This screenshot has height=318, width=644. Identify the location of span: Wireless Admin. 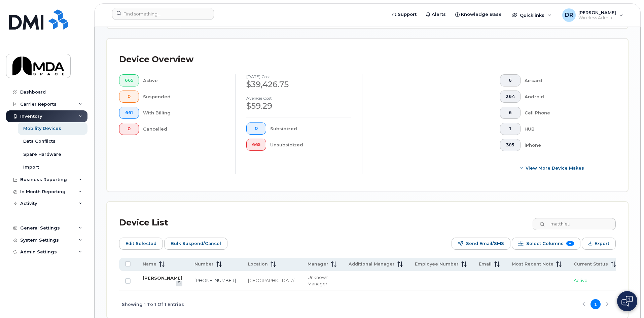
(597, 18).